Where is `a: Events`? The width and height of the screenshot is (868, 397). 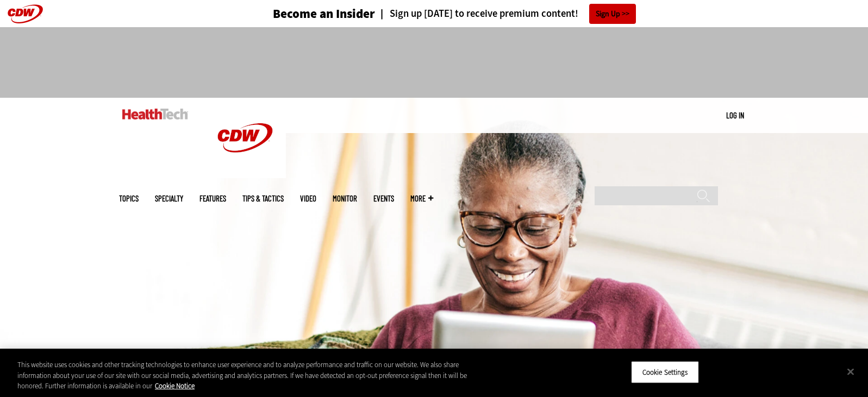 a: Events is located at coordinates (384, 198).